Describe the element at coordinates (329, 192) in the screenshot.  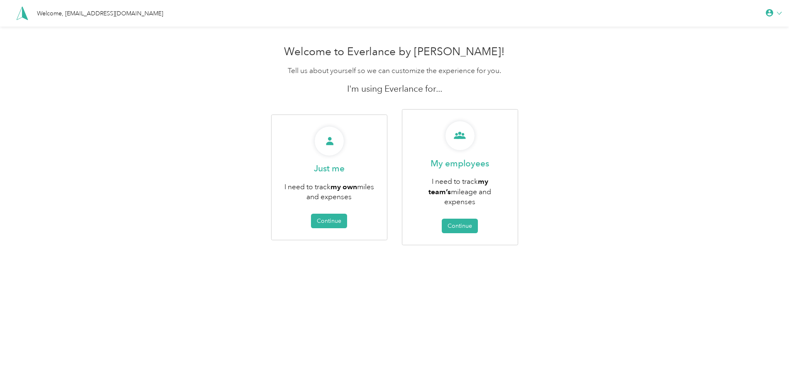
I see `span: I need to track miles and expenses` at that location.